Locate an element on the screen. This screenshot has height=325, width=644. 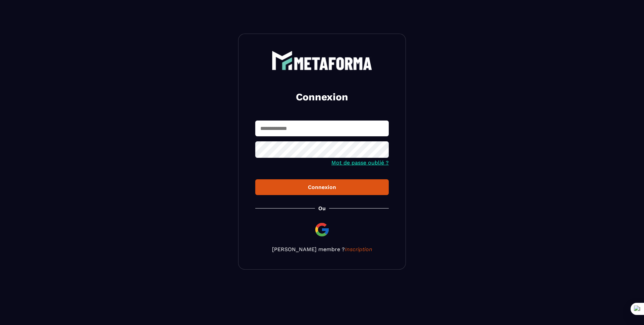
h2: Connexion is located at coordinates (322, 97).